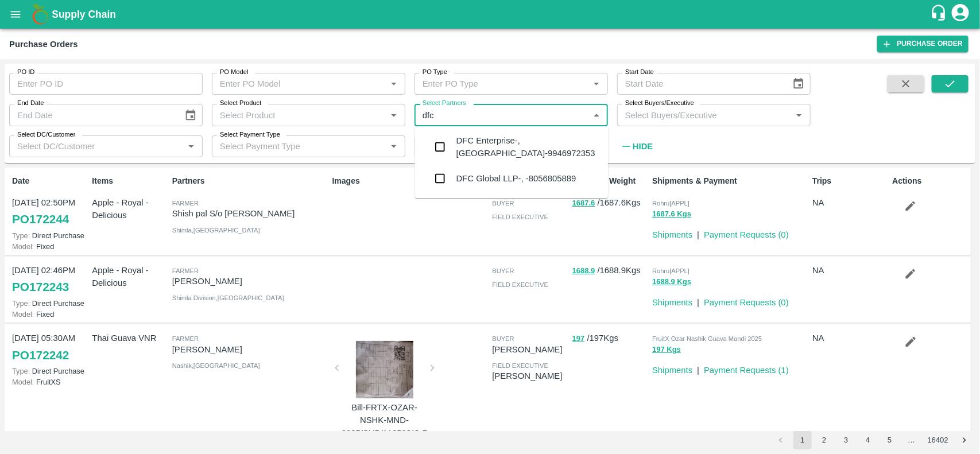  What do you see at coordinates (21, 371) in the screenshot?
I see `span: Type:` at bounding box center [21, 371].